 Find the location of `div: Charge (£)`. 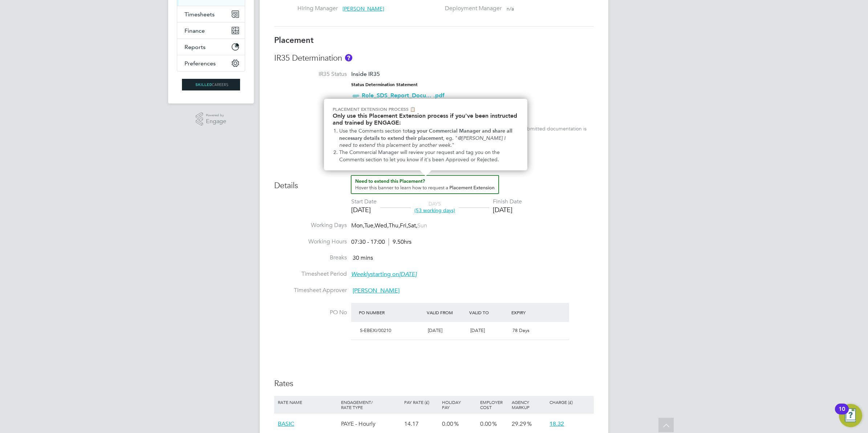

div: Charge (£) is located at coordinates (570, 402).